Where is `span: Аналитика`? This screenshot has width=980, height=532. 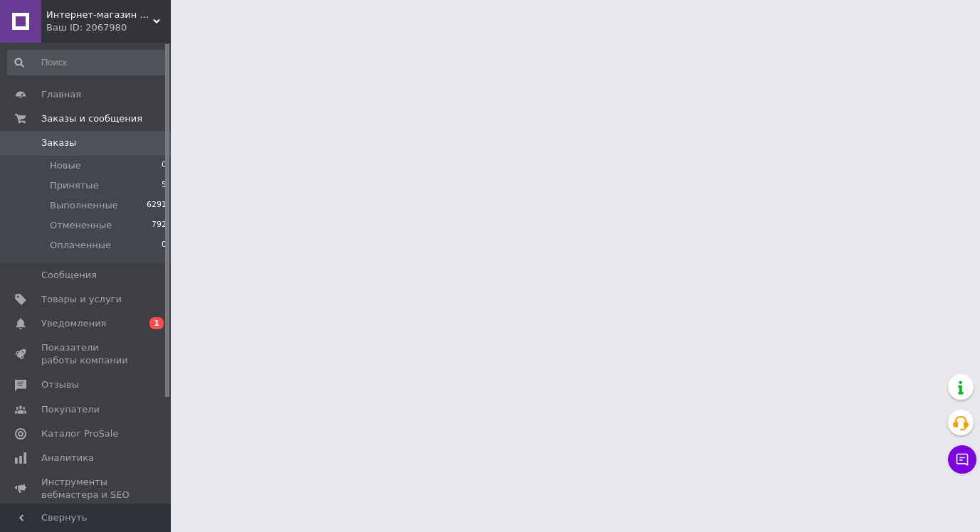
span: Аналитика is located at coordinates (67, 459).